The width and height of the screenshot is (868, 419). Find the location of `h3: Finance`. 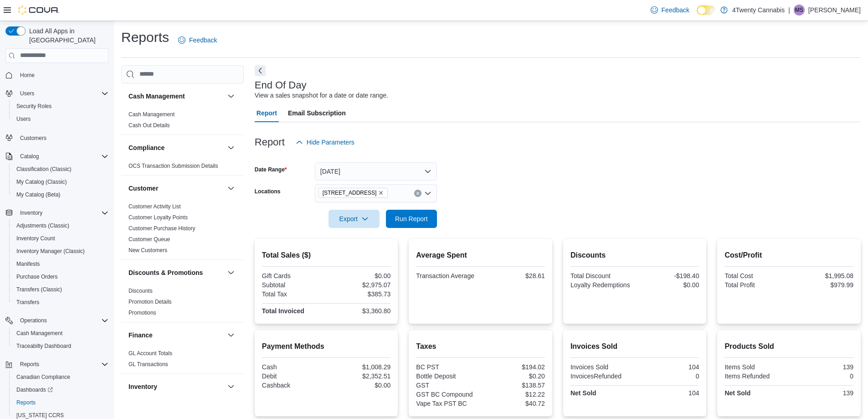

h3: Finance is located at coordinates (140, 335).